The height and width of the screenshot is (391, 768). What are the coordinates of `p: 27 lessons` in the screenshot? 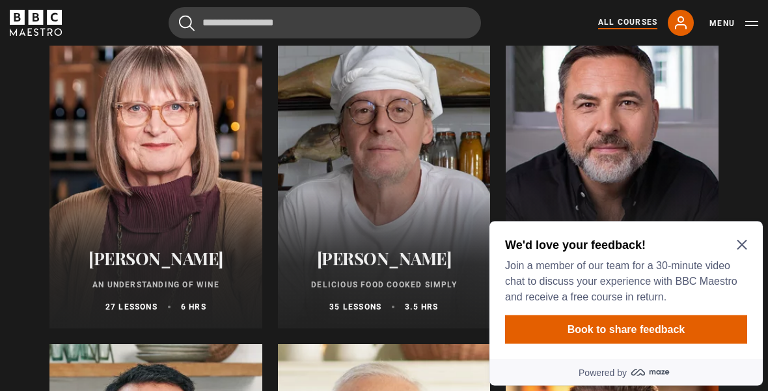 It's located at (132, 307).